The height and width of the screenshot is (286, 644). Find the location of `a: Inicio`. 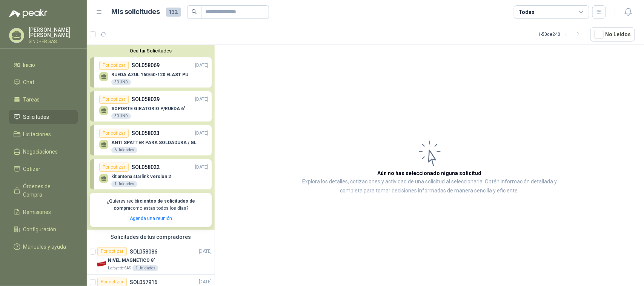

a: Inicio is located at coordinates (43, 65).